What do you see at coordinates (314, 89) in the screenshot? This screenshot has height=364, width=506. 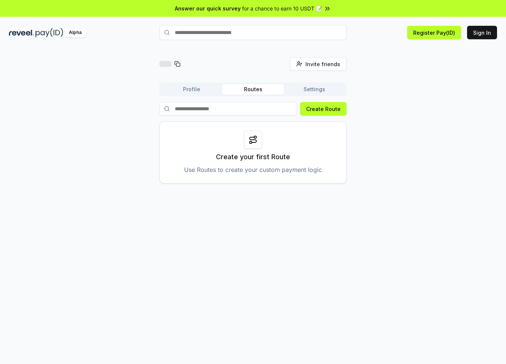 I see `button: Settings` at bounding box center [314, 89].